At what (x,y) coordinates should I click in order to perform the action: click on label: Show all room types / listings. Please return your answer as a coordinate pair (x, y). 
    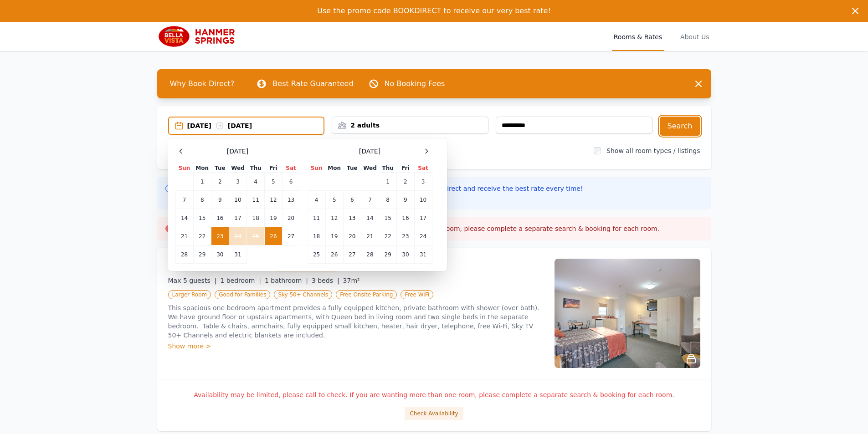
    Looking at the image, I should click on (653, 151).